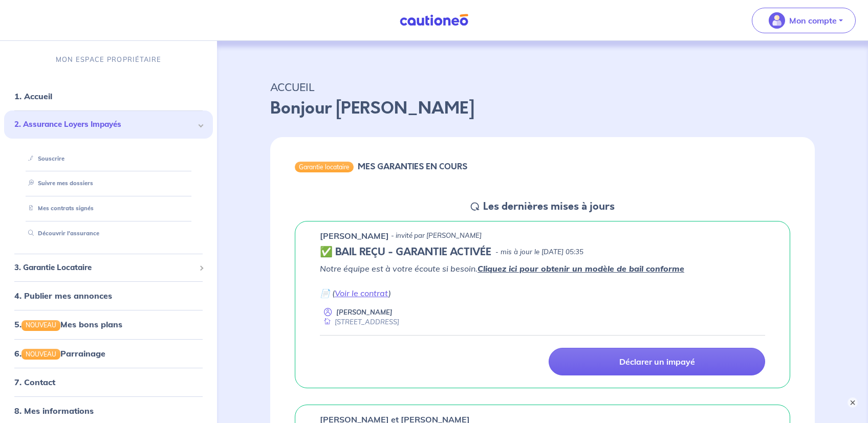 The image size is (868, 423). What do you see at coordinates (60, 353) in the screenshot?
I see `a: 6.NOUVEAUParrainage` at bounding box center [60, 353].